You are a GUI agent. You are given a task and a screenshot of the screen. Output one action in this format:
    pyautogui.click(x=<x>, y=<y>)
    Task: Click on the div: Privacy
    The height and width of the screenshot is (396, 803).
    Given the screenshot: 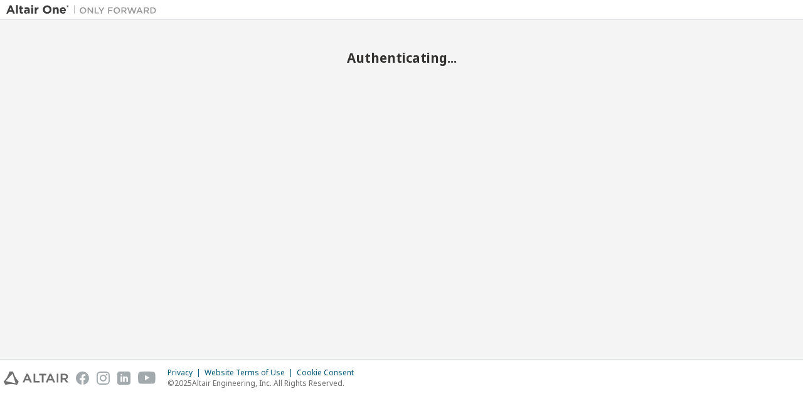 What is the action you would take?
    pyautogui.click(x=186, y=373)
    